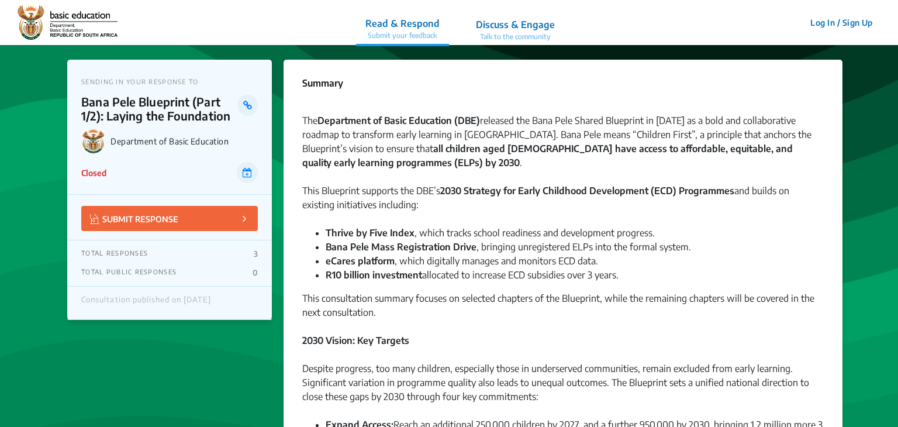 Image resolution: width=898 pixels, height=427 pixels. Describe the element at coordinates (159, 109) in the screenshot. I see `p: Bana Pele Blueprint (Part 1/2): Laying the Foundation` at that location.